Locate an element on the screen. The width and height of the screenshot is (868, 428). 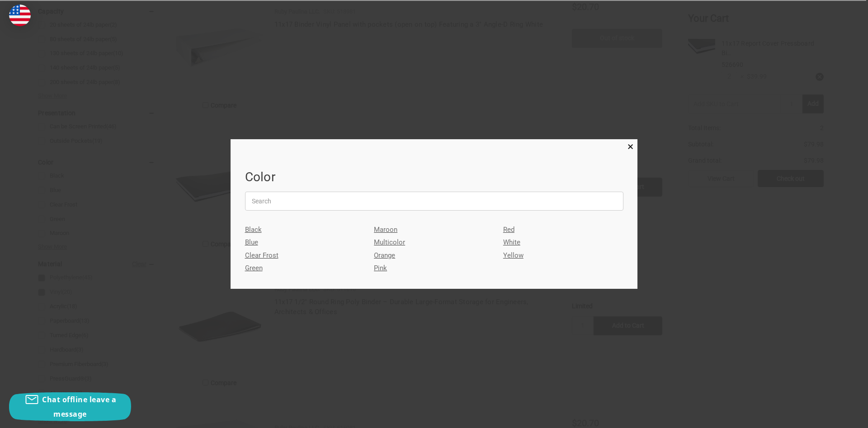
a: Blue is located at coordinates (305, 242).